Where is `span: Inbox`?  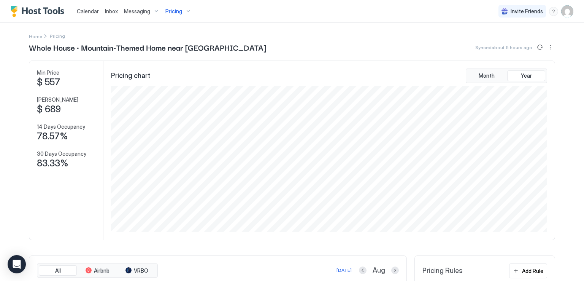 span: Inbox is located at coordinates (111, 11).